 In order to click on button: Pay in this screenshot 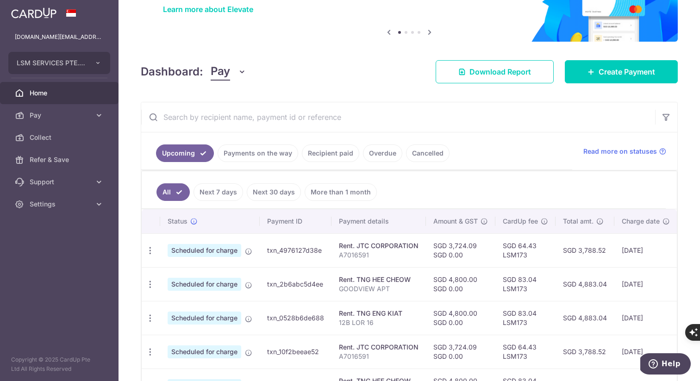, I will do `click(228, 72)`.